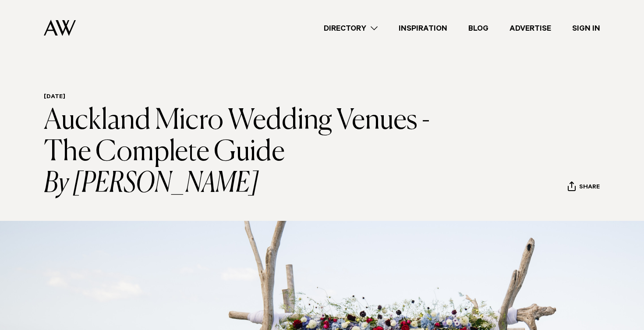  Describe the element at coordinates (351, 28) in the screenshot. I see `a: Directory` at that location.